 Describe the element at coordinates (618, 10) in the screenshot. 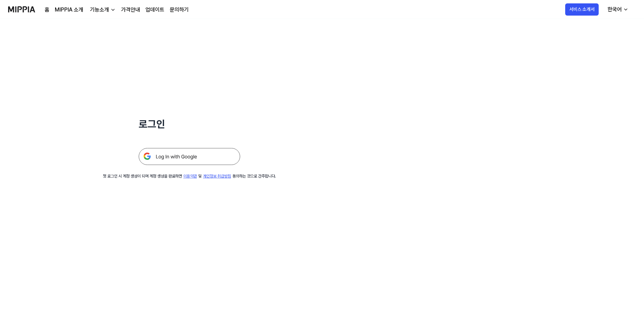

I see `button: 한국어` at that location.